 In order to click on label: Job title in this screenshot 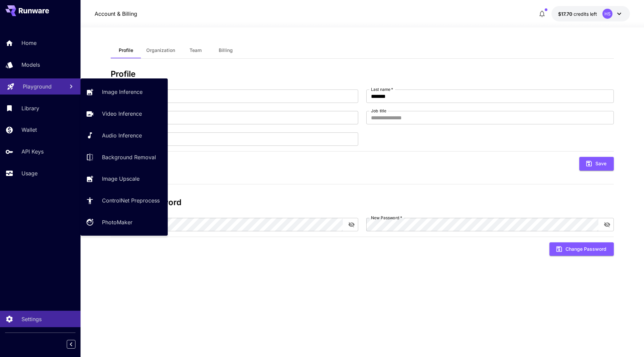, I will do `click(379, 110)`.